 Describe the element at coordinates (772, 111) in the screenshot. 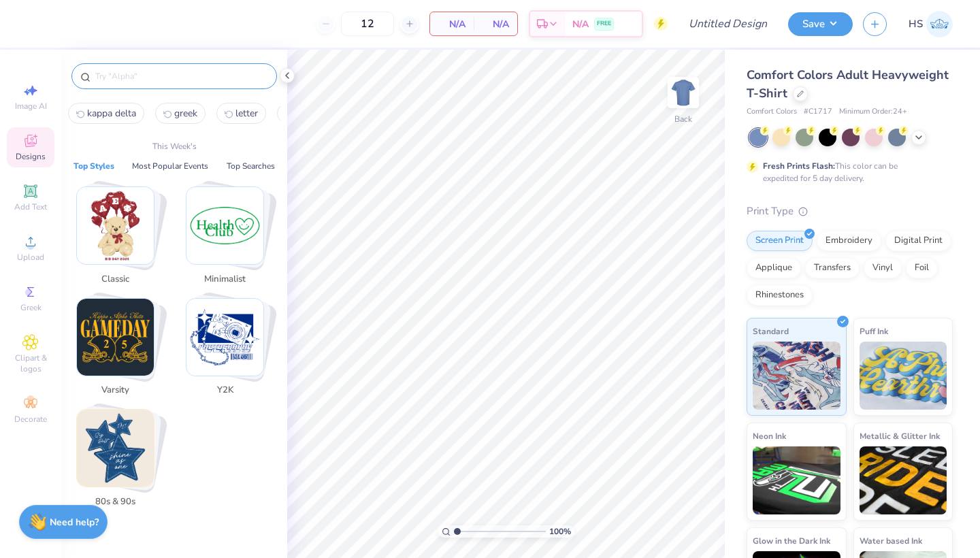

I see `span: Comfort Colors` at that location.